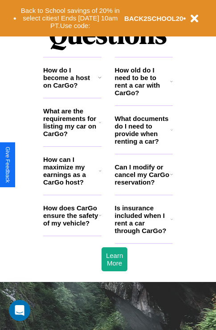 This screenshot has height=330, width=216. Describe the element at coordinates (154, 18) in the screenshot. I see `b: BACK2SCHOOL20` at that location.